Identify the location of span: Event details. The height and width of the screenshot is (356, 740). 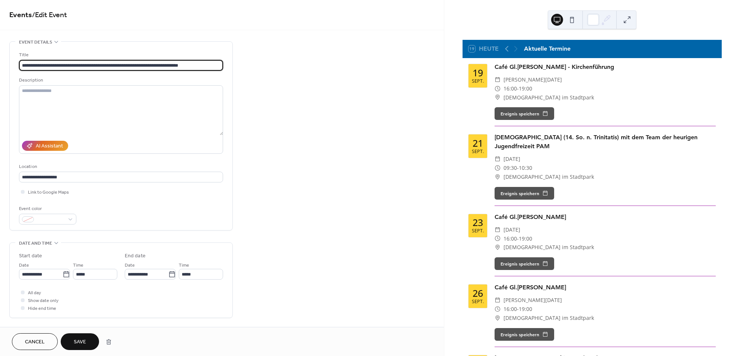
(35, 42).